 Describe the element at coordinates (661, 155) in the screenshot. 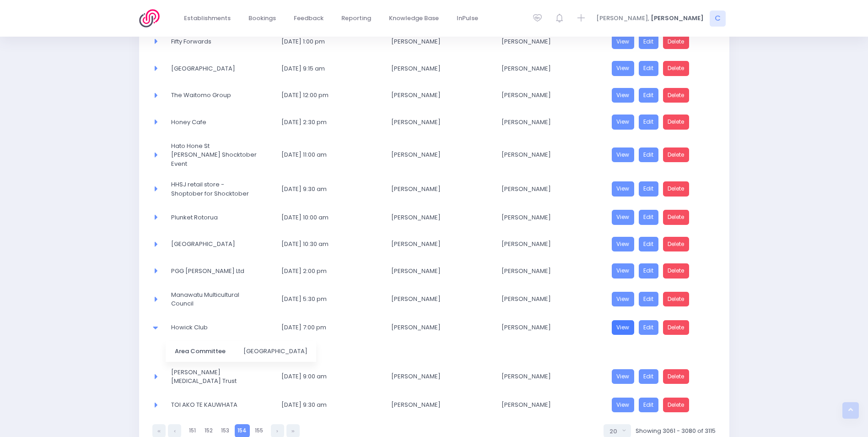

I see `td: <a href="https://3sfl.stjis.org.nz/booking/c5bd70cb-4083-4b52-b803-b14a633890b6" class="btn btn-p...` at that location.